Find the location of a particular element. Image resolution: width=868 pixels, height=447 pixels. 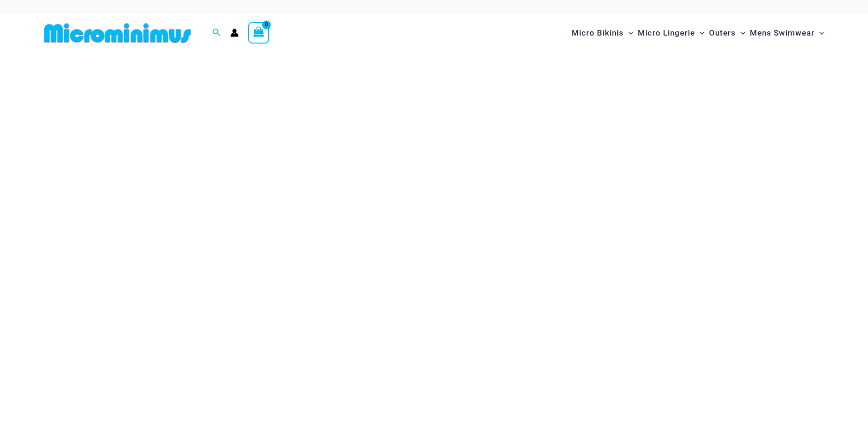

span: Mens Swimwear is located at coordinates (782, 33).